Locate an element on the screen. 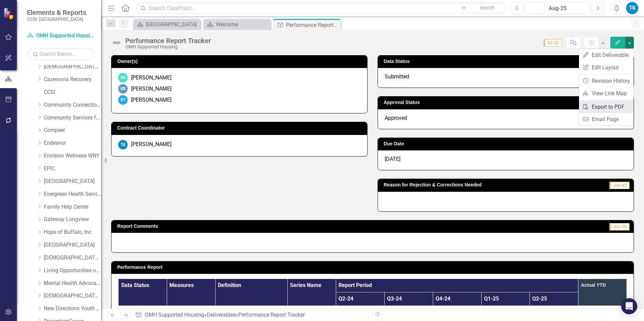  a: Deliverables is located at coordinates (221, 315).